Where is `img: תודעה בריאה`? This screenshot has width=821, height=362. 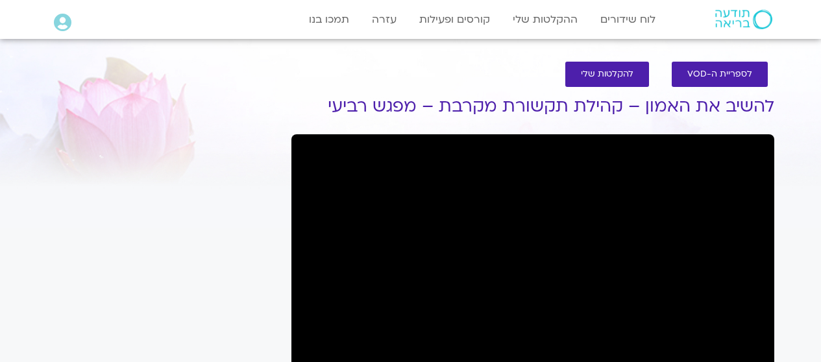 img: תודעה בריאה is located at coordinates (744, 19).